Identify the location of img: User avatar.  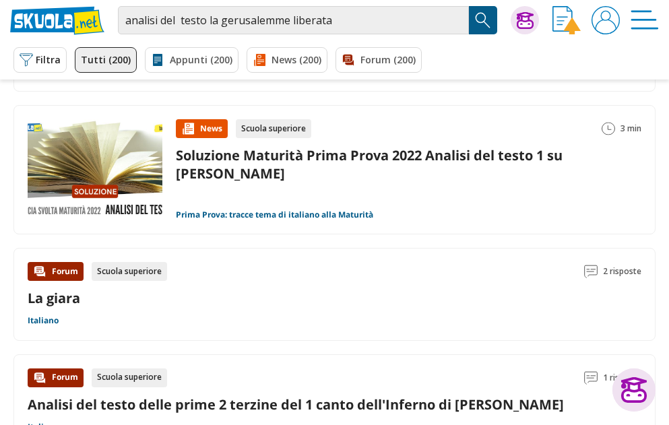
(606, 20).